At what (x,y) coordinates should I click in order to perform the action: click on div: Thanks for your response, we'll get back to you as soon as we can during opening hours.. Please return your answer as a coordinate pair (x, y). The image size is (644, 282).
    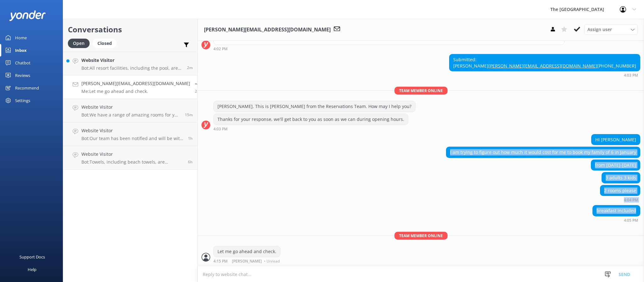
    Looking at the image, I should click on (311, 119).